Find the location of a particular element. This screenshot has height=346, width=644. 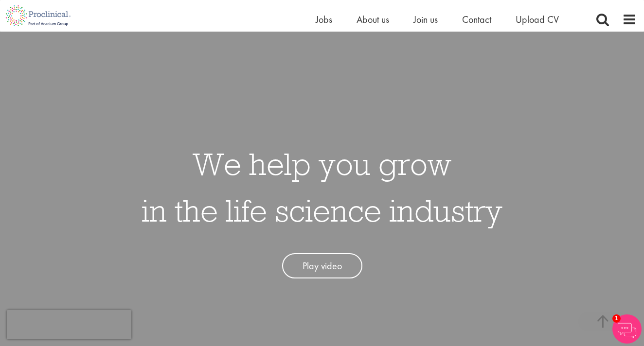

a: Jobs is located at coordinates (324, 19).